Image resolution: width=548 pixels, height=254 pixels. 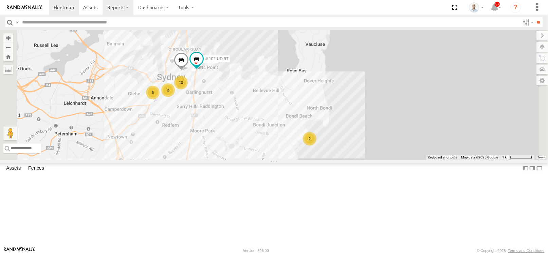 What do you see at coordinates (506, 157) in the screenshot?
I see `span: 1 km` at bounding box center [506, 157].